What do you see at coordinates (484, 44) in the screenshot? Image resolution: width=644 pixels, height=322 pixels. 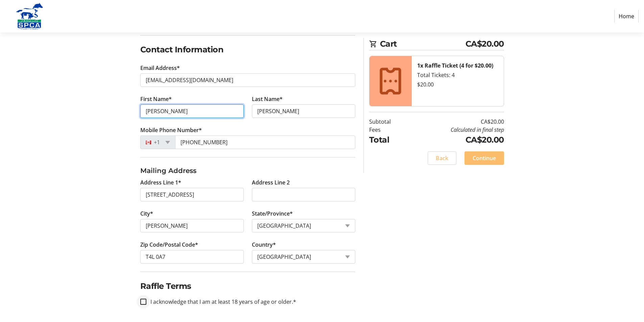 I see `span: CA$20.00` at bounding box center [484, 44].